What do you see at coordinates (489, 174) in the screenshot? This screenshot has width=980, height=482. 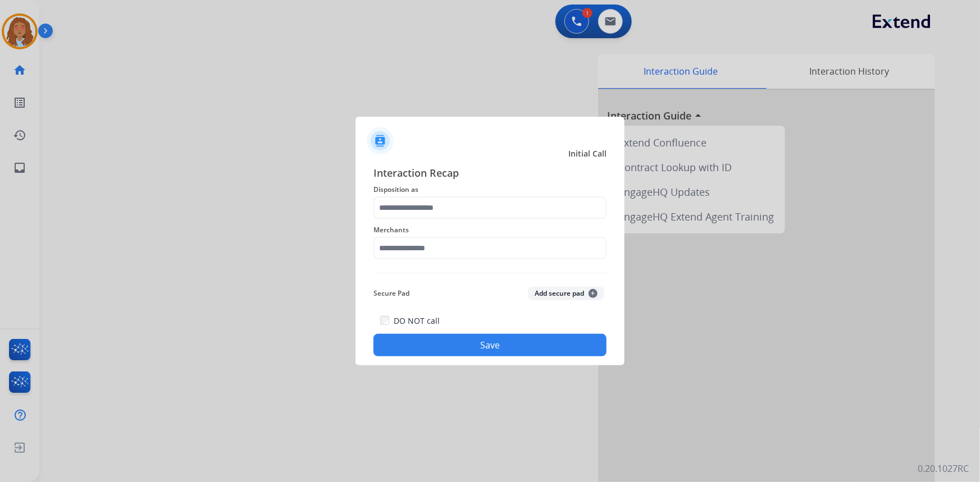 I see `span: Interaction Recap` at bounding box center [489, 174].